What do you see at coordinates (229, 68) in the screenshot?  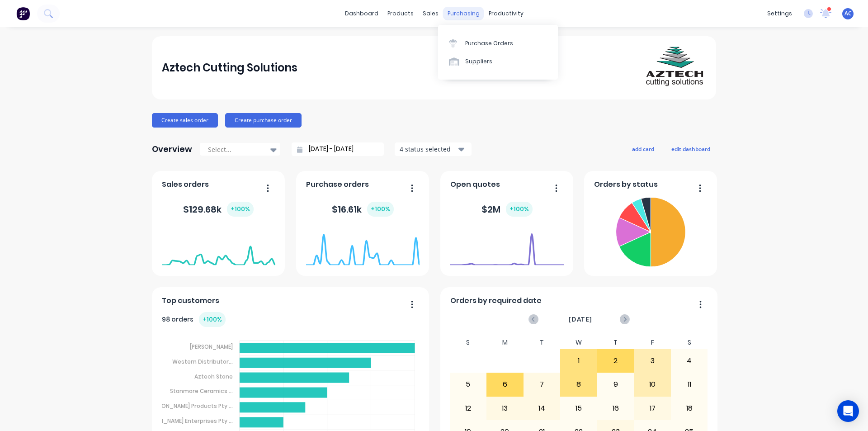 I see `div: Aztech Cutting Solutions` at bounding box center [229, 68].